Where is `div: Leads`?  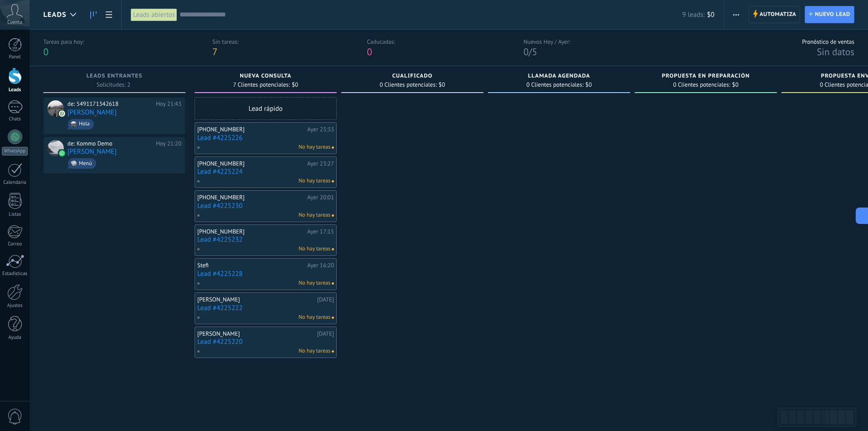 div: Leads is located at coordinates (15, 90).